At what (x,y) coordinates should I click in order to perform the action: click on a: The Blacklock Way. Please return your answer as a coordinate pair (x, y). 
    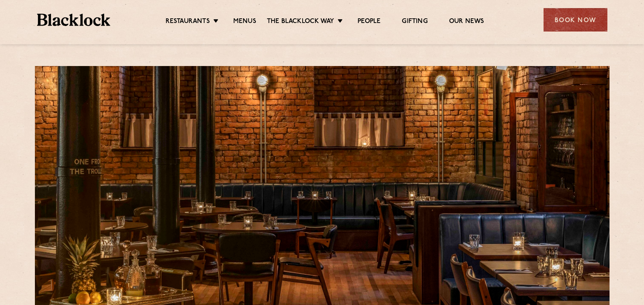
    Looking at the image, I should click on (300, 22).